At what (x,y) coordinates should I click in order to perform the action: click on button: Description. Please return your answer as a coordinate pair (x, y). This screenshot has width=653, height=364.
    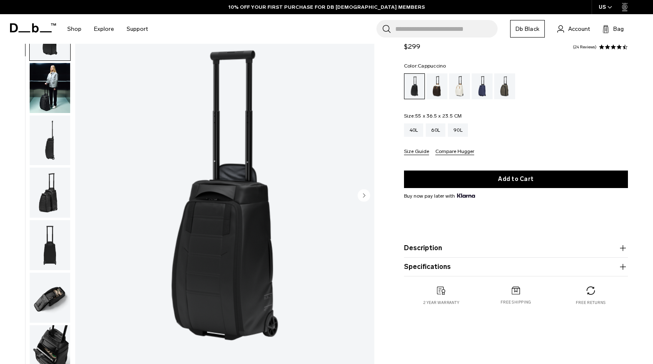
    Looking at the image, I should click on (516, 248).